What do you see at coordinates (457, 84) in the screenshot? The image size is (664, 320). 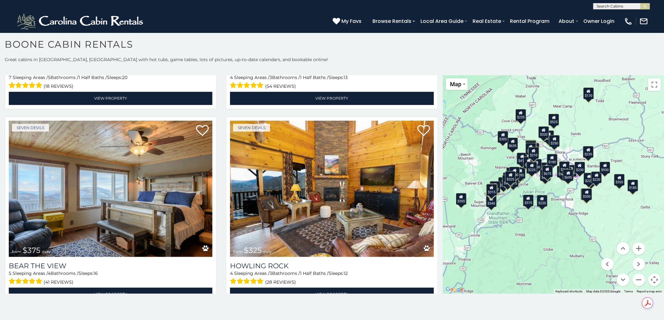 I see `button: Change map style` at bounding box center [457, 84].